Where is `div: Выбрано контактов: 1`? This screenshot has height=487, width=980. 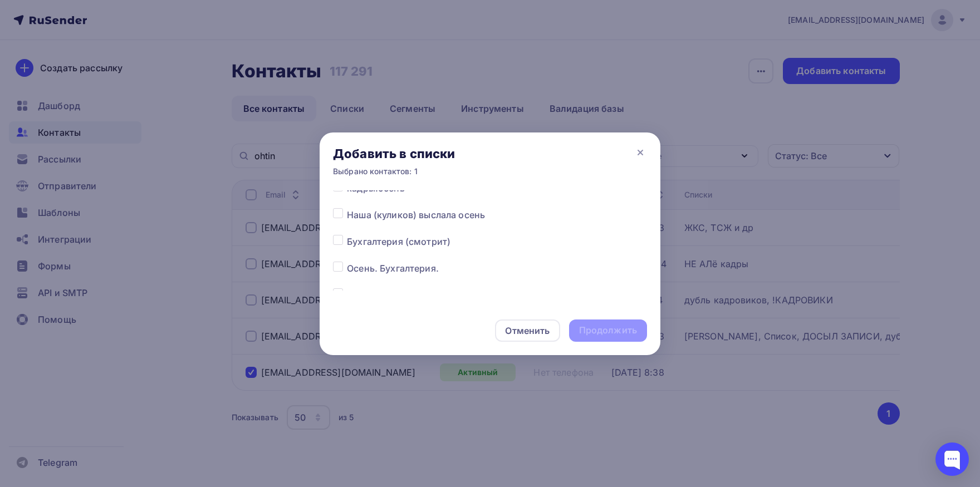 div: Выбрано контактов: 1 is located at coordinates (394, 171).